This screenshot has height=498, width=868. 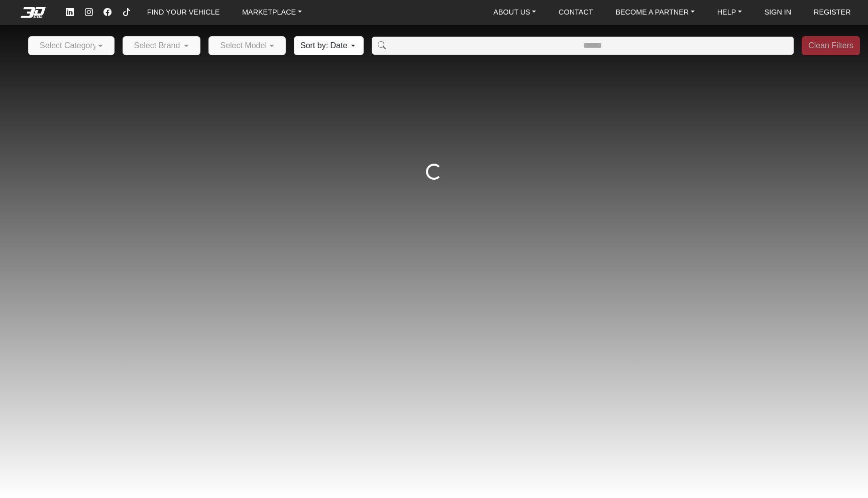 I want to click on a: ABOUT US, so click(x=514, y=13).